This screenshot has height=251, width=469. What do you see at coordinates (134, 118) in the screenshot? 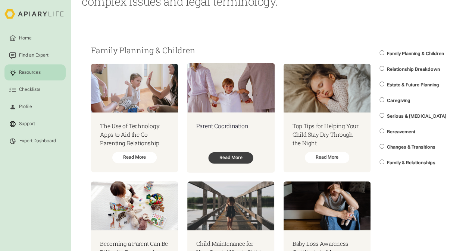
I see `a: The Use of Technology: Apps to Aid the Co-Parenting RelationshipRead More` at bounding box center [134, 118].